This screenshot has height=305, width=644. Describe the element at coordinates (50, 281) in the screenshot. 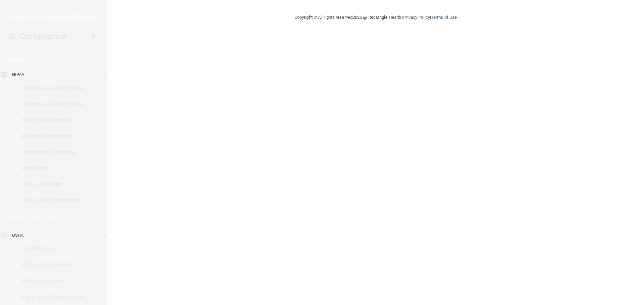

I see `p: Self-Assessment` at that location.